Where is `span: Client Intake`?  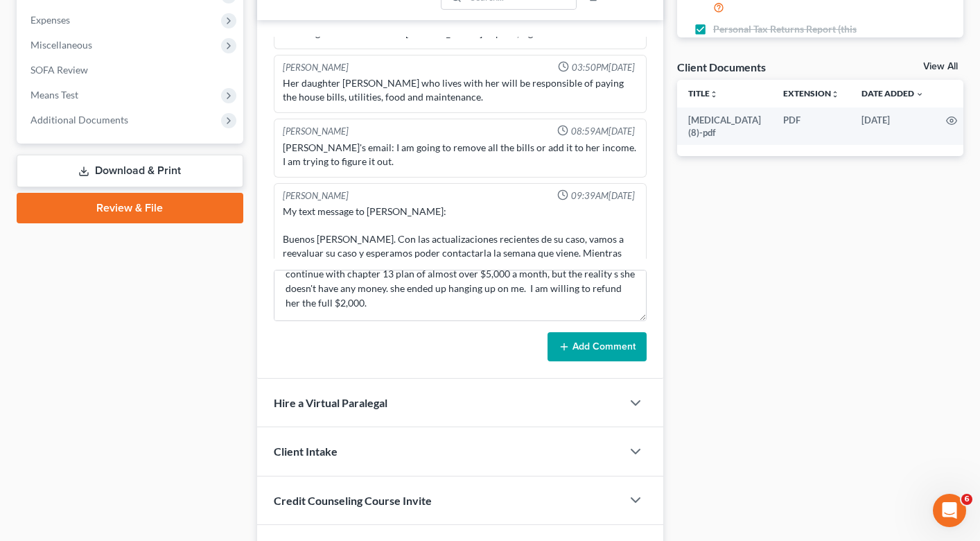
span: Client Intake is located at coordinates (306, 451).